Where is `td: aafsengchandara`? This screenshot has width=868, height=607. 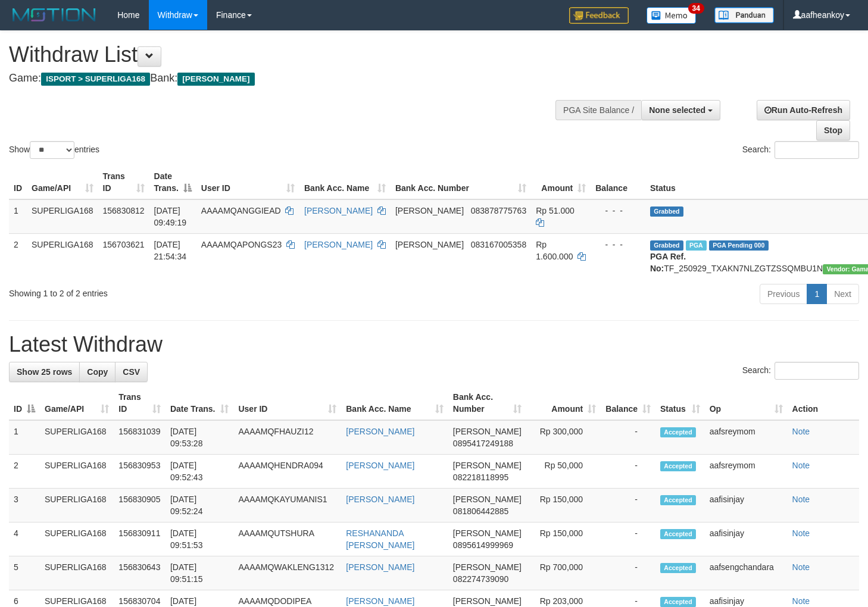
td: aafsengchandara is located at coordinates (746, 573).